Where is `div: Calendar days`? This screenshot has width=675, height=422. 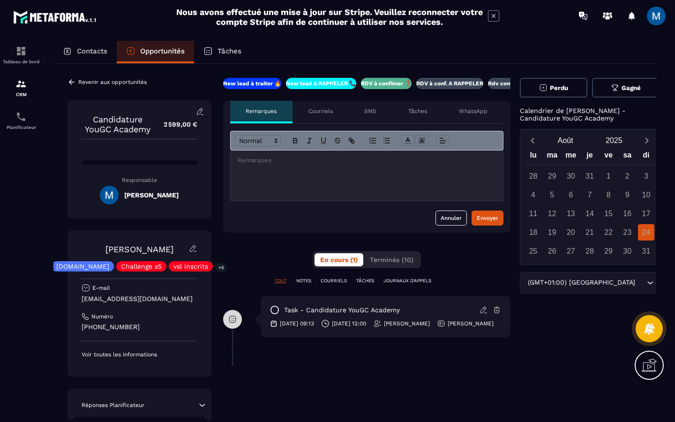 div: Calendar days is located at coordinates (589, 213).